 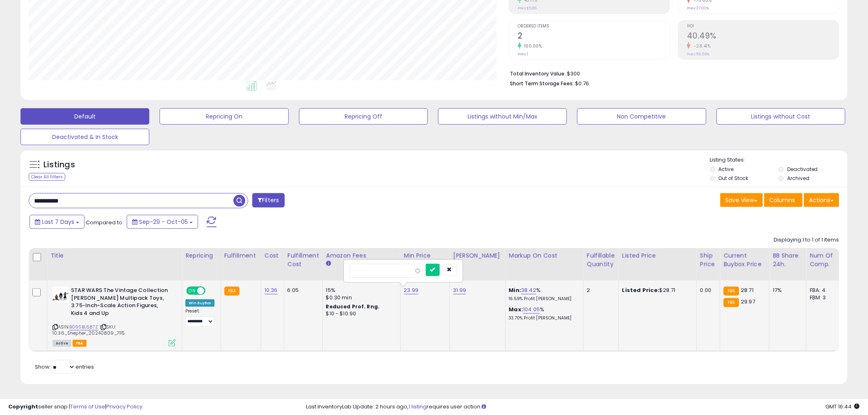 I want to click on button: Deactivated & In Stock, so click(x=85, y=137).